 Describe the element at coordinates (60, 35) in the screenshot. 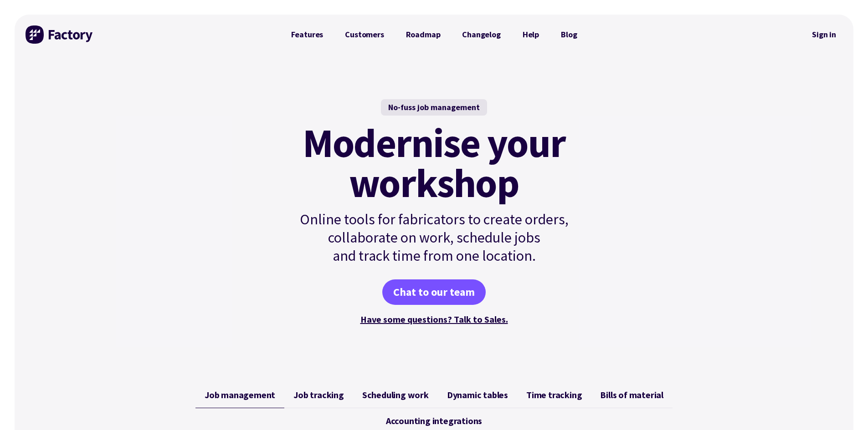

I see `img: Factory` at that location.